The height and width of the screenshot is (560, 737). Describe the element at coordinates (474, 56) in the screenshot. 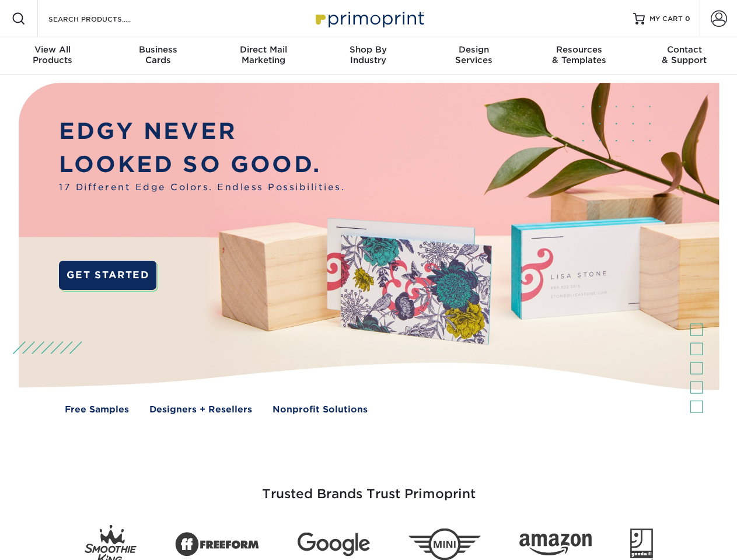

I see `a: DesignServices` at that location.